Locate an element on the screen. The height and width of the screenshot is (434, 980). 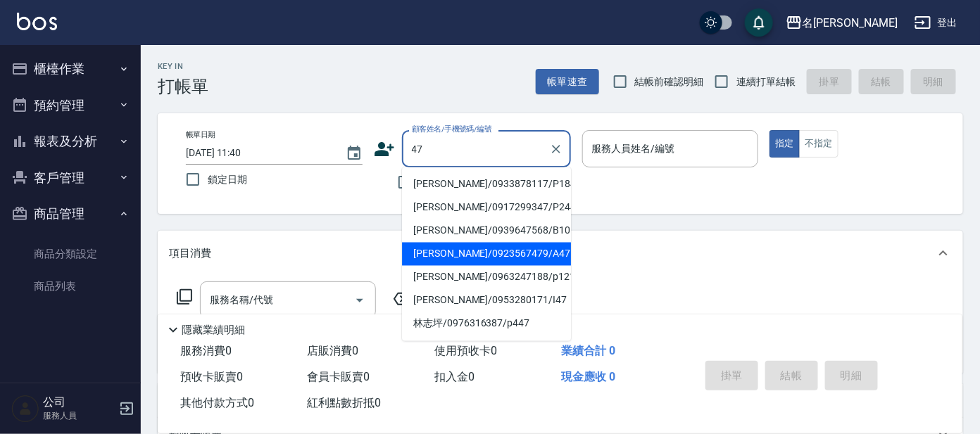
p: 服務人員 is located at coordinates (79, 416).